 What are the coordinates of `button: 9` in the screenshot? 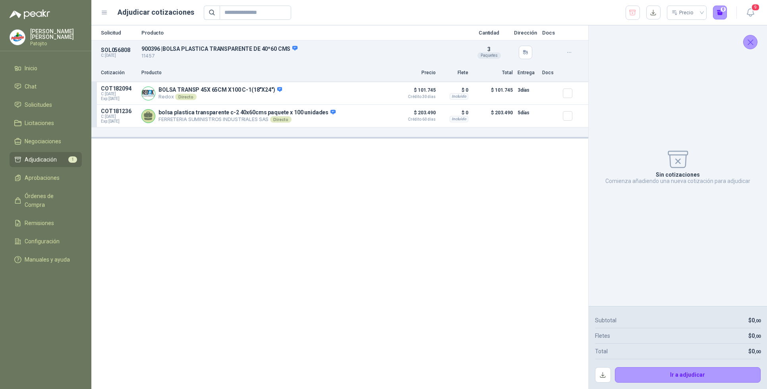 It's located at (750, 13).